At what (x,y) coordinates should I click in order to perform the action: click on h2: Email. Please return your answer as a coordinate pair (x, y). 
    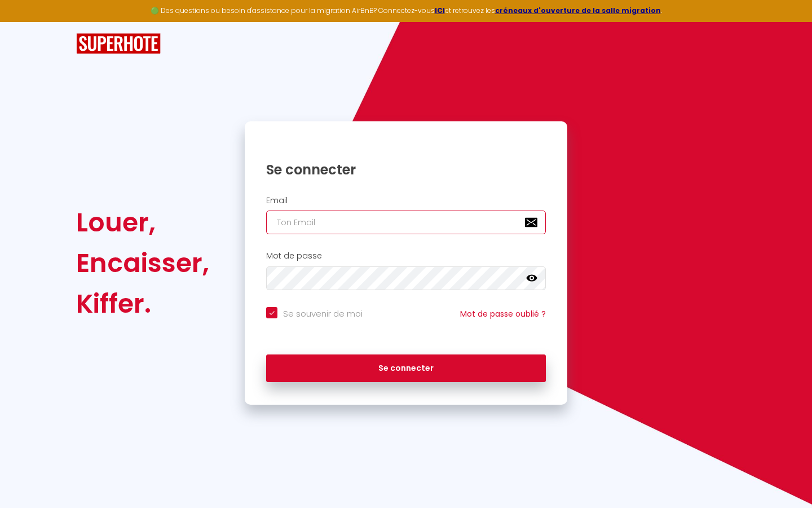
    Looking at the image, I should click on (406, 200).